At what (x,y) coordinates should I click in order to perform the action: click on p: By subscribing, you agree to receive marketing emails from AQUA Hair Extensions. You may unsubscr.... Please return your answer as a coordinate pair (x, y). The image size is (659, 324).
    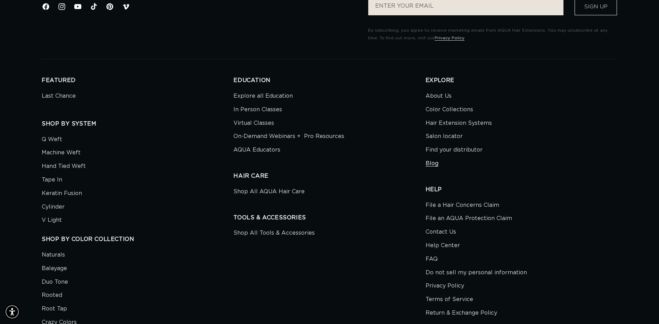
    Looking at the image, I should click on (493, 34).